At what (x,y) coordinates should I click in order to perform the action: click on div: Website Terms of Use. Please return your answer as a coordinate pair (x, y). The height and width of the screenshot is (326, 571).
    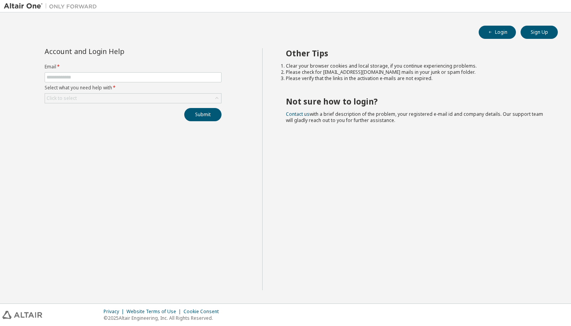
    Looking at the image, I should click on (155, 311).